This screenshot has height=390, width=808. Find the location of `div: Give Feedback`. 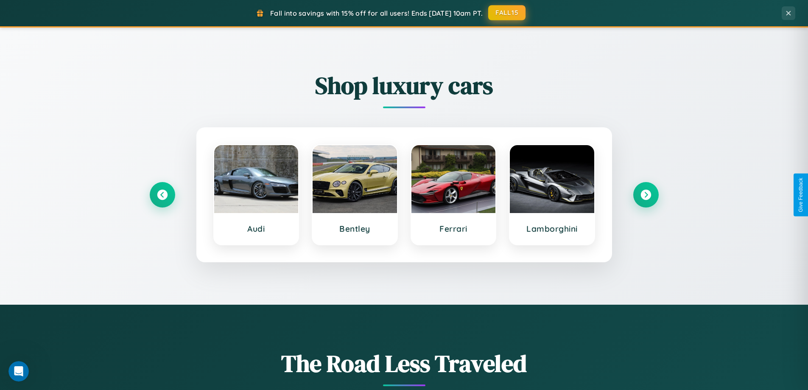

div: Give Feedback is located at coordinates (801, 195).